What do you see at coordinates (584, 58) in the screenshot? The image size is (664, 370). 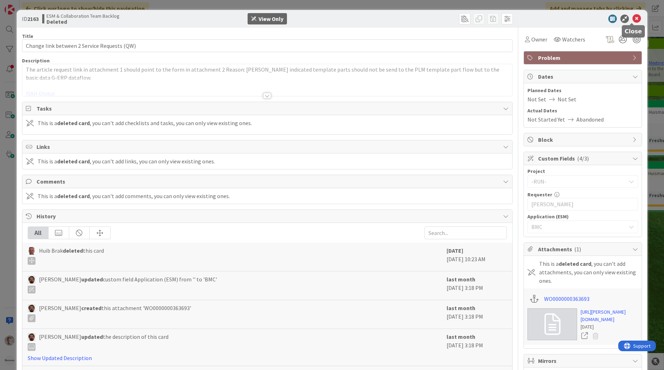 I see `span: Problem` at bounding box center [584, 58].